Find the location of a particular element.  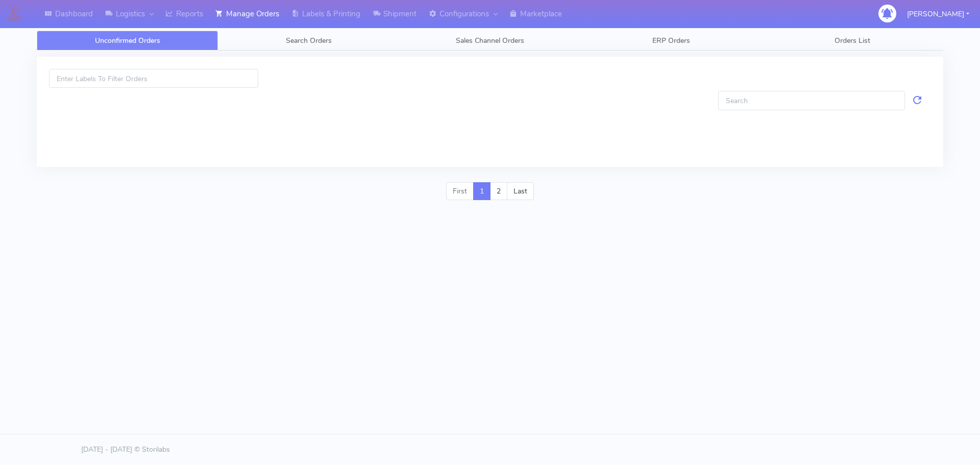

input: Search is located at coordinates (812, 100).